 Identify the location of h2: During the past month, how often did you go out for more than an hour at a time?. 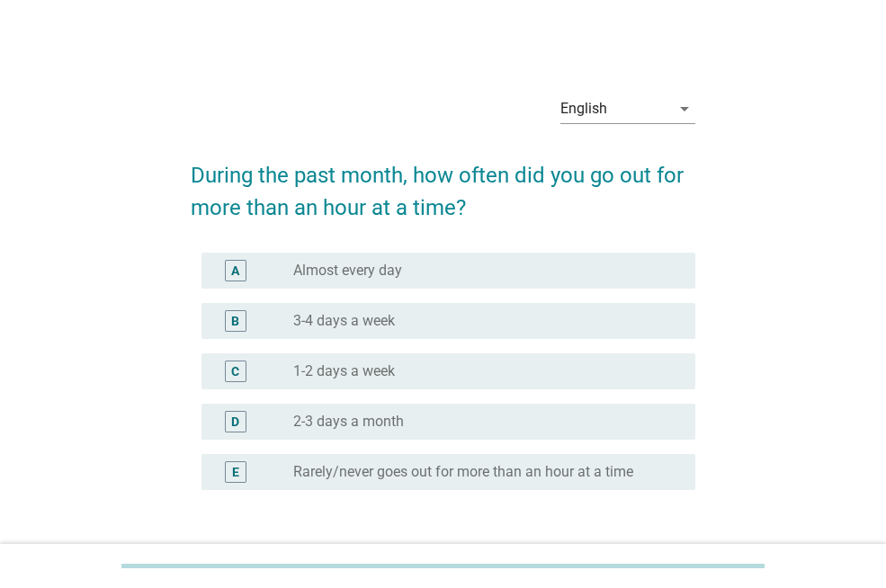
(442, 183).